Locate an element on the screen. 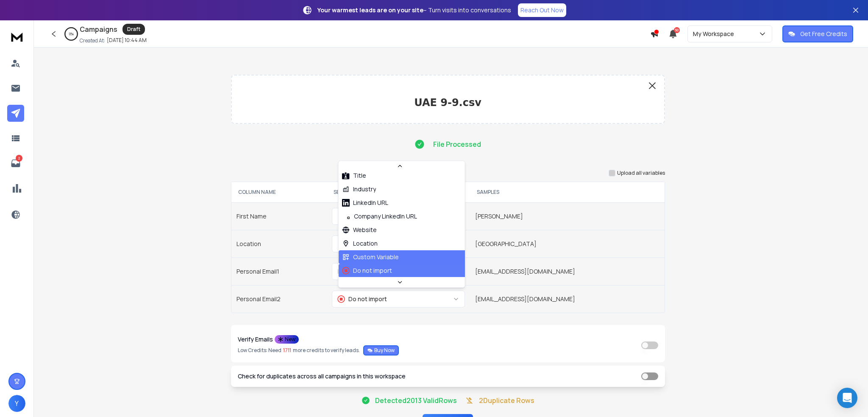 The width and height of the screenshot is (868, 417). td: Location is located at coordinates (280, 244).